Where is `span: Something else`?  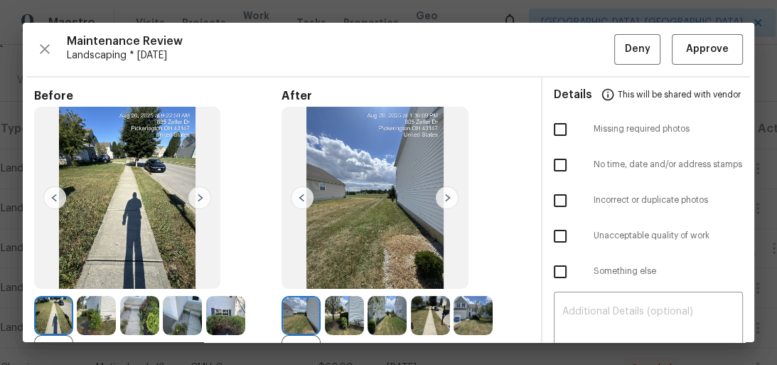
span: Something else is located at coordinates (669, 271).